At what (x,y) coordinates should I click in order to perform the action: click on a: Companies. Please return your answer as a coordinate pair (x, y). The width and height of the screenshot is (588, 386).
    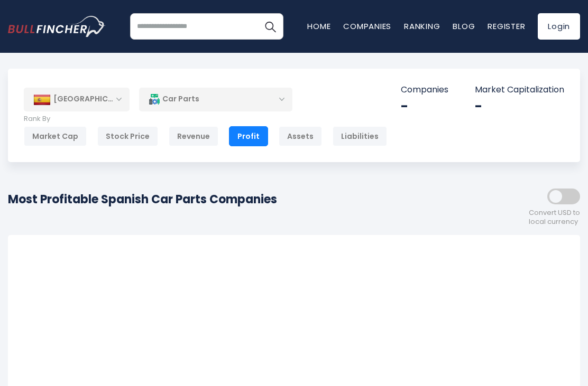
    Looking at the image, I should click on (367, 26).